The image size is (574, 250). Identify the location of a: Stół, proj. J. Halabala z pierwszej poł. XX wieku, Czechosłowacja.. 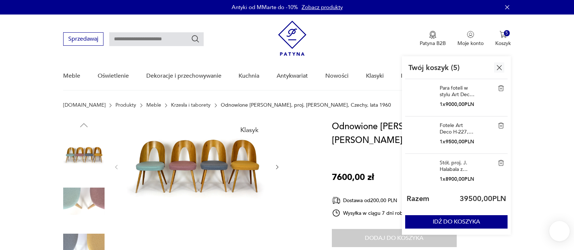
(458, 166).